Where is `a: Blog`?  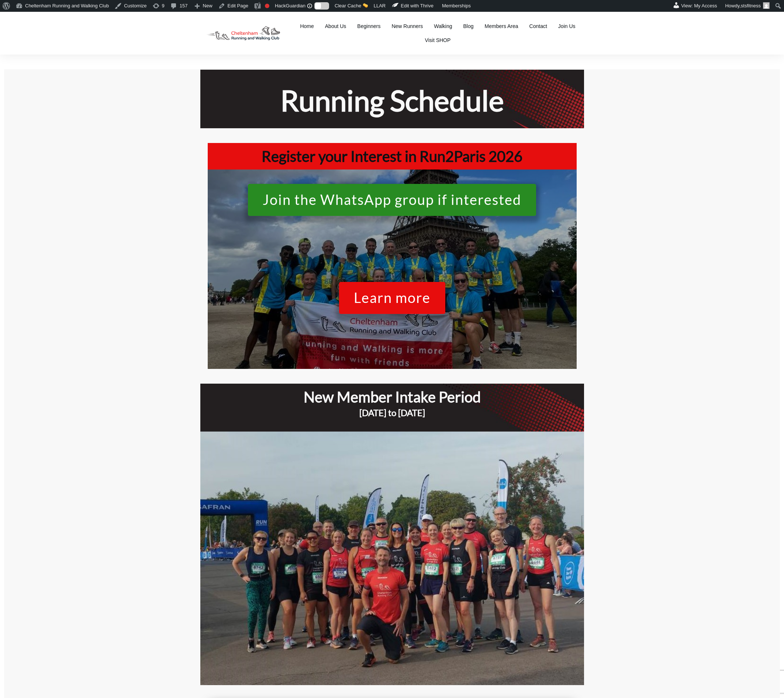
a: Blog is located at coordinates (469, 26).